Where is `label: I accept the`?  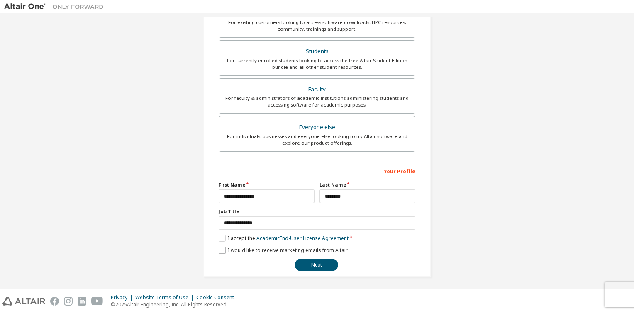 label: I accept the is located at coordinates (283, 238).